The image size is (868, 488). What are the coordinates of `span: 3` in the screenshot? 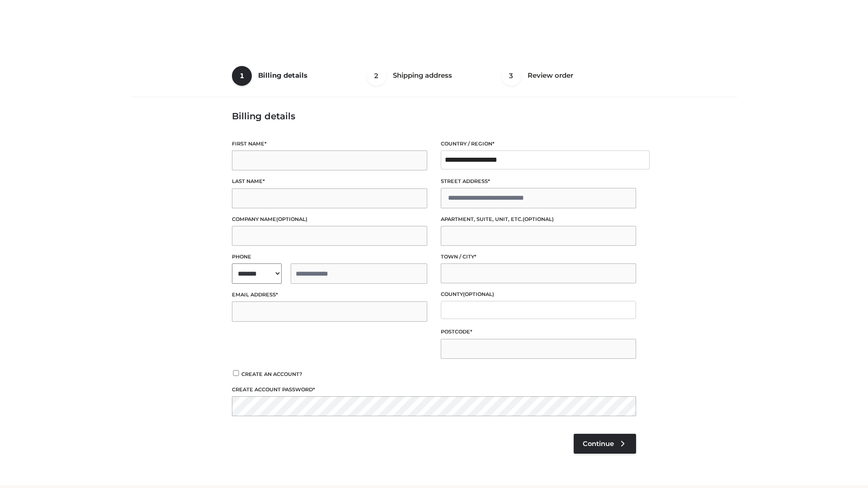 It's located at (511, 76).